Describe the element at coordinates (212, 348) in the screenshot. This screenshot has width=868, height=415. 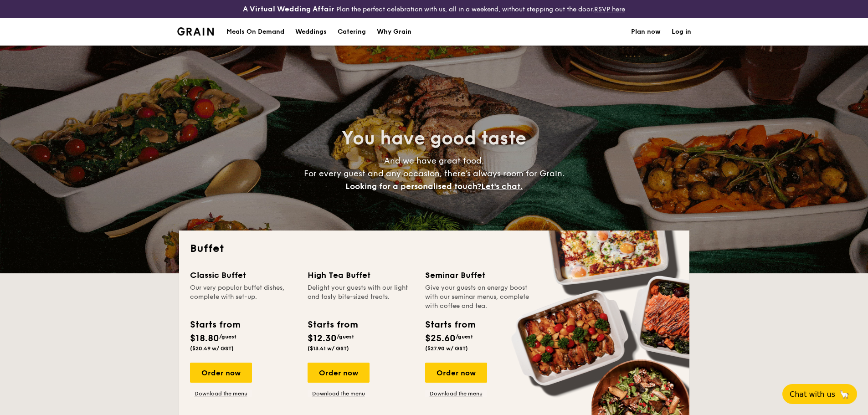
I see `span: ($20.49 w/ GST)` at that location.